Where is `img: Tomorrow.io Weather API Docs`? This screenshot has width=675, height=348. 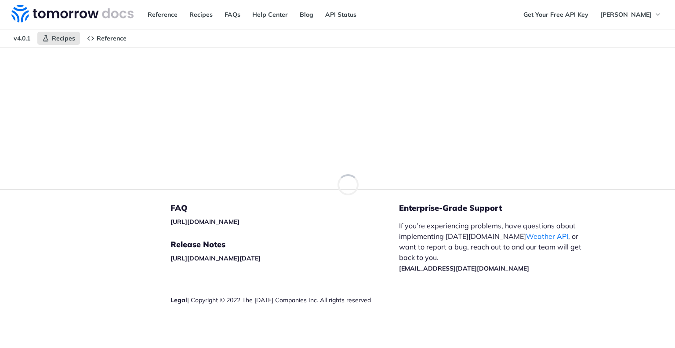
img: Tomorrow.io Weather API Docs is located at coordinates (73, 14).